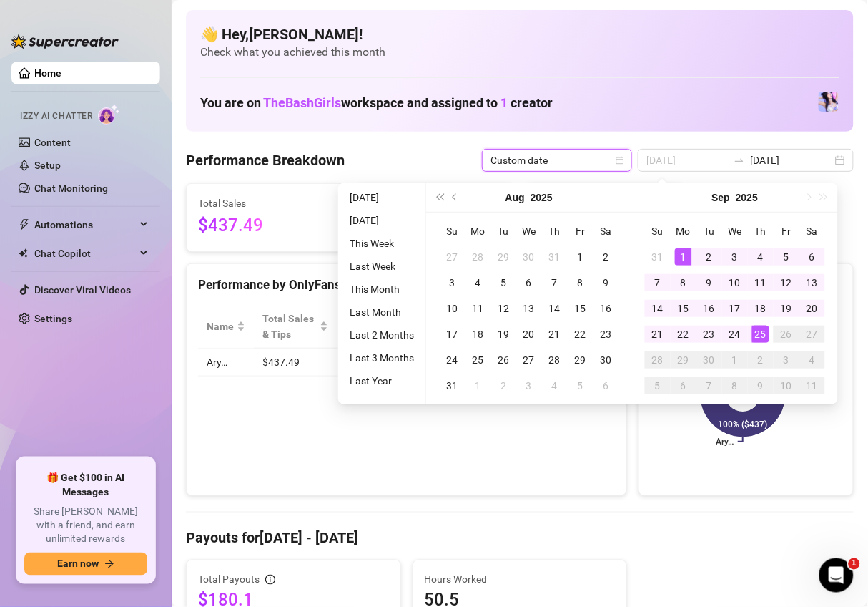  What do you see at coordinates (529, 334) in the screenshot?
I see `td: 2025-08-20` at bounding box center [529, 334].